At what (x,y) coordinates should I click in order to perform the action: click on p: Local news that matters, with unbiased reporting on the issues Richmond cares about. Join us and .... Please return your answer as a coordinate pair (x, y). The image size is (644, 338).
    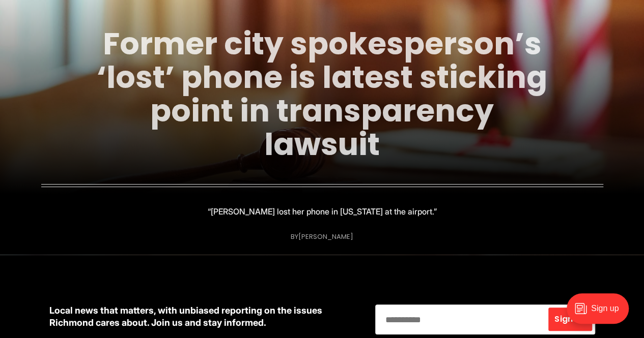
    Looking at the image, I should click on (204, 317).